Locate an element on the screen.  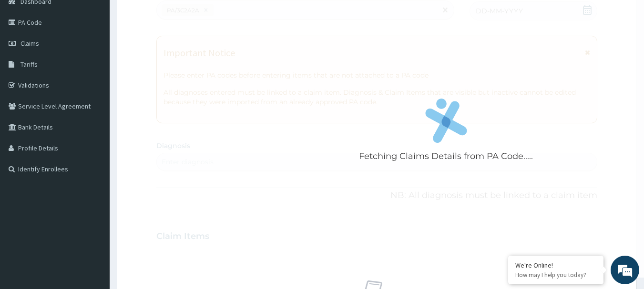
span: Tariffs is located at coordinates (29, 64).